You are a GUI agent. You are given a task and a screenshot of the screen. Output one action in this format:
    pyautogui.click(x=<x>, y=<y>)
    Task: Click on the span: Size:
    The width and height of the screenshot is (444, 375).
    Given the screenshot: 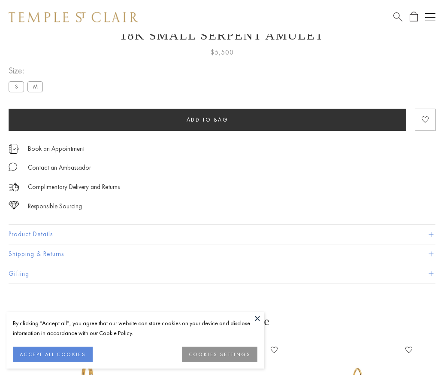 What is the action you would take?
    pyautogui.click(x=27, y=70)
    